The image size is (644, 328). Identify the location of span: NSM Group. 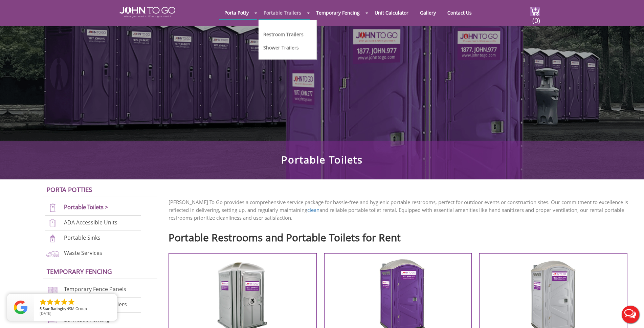
(77, 308).